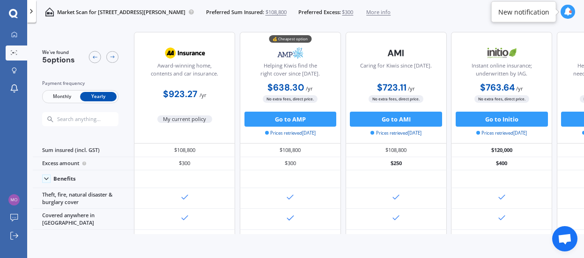 The height and width of the screenshot is (258, 584). What do you see at coordinates (83, 163) in the screenshot?
I see `div: Excess amount` at bounding box center [83, 163].